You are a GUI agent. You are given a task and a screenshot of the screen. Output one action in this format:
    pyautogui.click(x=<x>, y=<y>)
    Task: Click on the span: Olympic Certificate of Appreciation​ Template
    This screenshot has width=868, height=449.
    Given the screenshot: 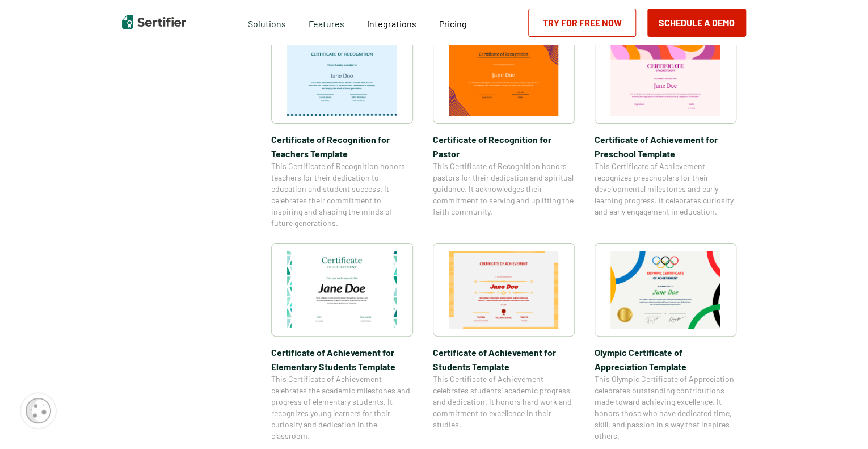 What is the action you would take?
    pyautogui.click(x=666, y=360)
    